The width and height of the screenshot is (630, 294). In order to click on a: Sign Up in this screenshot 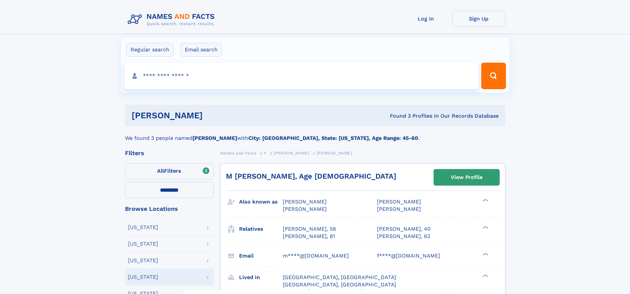, I will do `click(479, 19)`.